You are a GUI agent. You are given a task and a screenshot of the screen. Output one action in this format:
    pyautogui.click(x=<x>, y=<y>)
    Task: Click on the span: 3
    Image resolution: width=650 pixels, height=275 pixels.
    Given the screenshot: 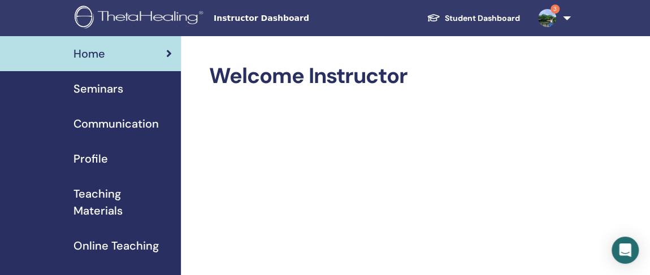 What is the action you would take?
    pyautogui.click(x=555, y=9)
    